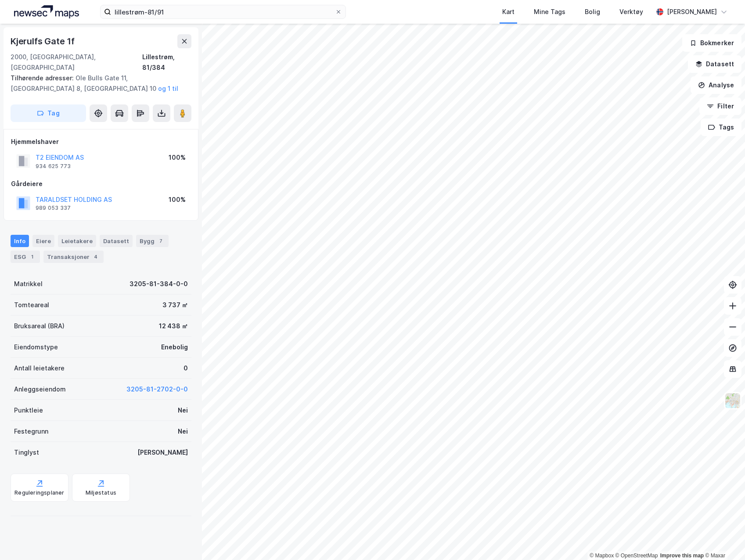  I want to click on button: Tag, so click(48, 113).